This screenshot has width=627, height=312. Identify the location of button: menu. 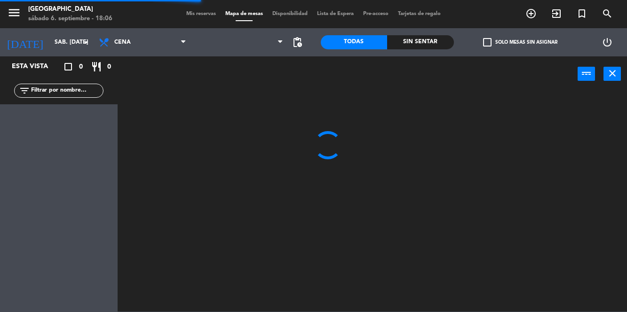
(14, 14).